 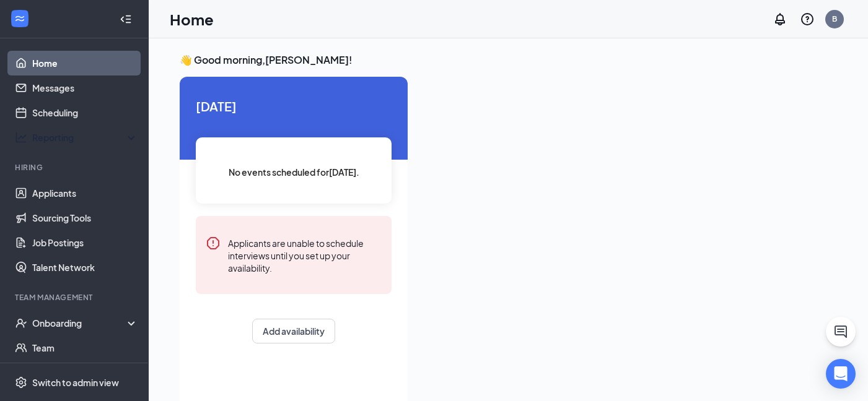 I want to click on svg: Notifications, so click(x=779, y=19).